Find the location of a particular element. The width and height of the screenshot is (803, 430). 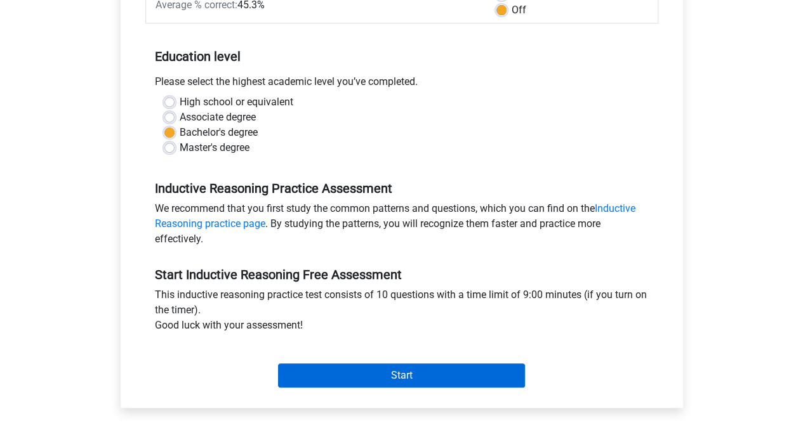

div: Please select the highest academic level you’ve completed. is located at coordinates (402, 84).